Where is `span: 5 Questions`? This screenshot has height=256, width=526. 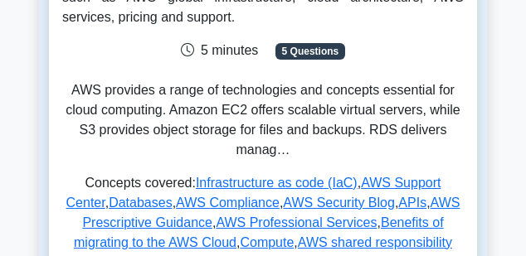 span: 5 Questions is located at coordinates (310, 51).